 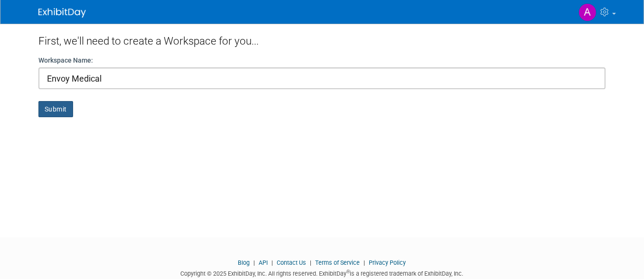 I want to click on input: Name of your organization, so click(x=322, y=78).